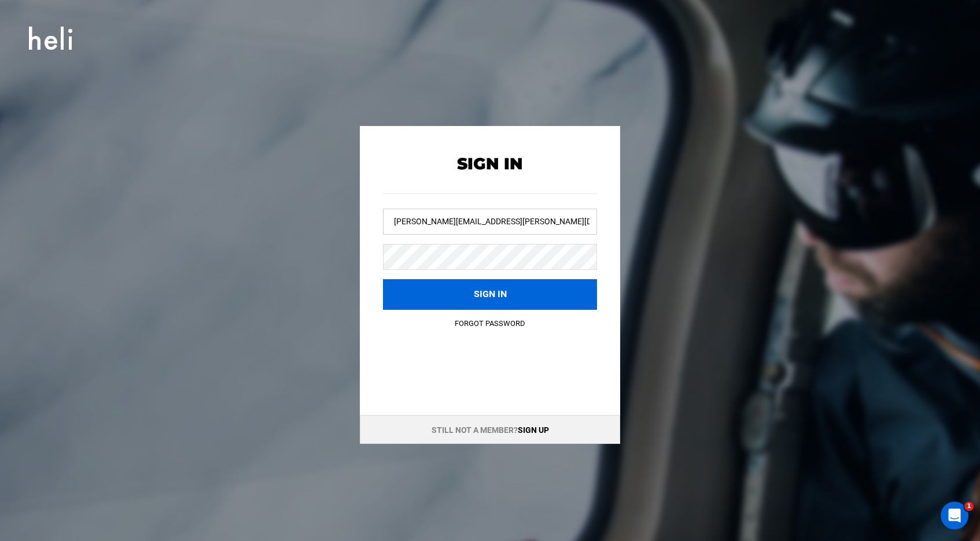 The image size is (980, 541). Describe the element at coordinates (533, 430) in the screenshot. I see `a: Sign up` at that location.